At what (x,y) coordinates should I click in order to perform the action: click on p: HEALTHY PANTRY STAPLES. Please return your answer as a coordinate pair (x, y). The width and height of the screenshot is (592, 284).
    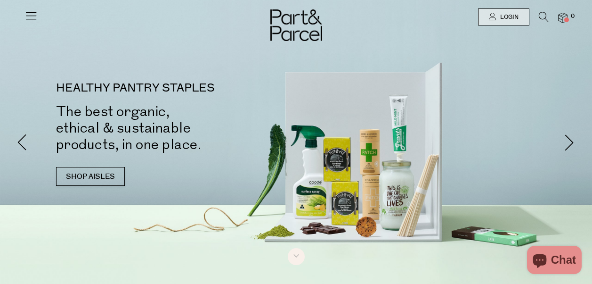
    Looking at the image, I should click on (183, 88).